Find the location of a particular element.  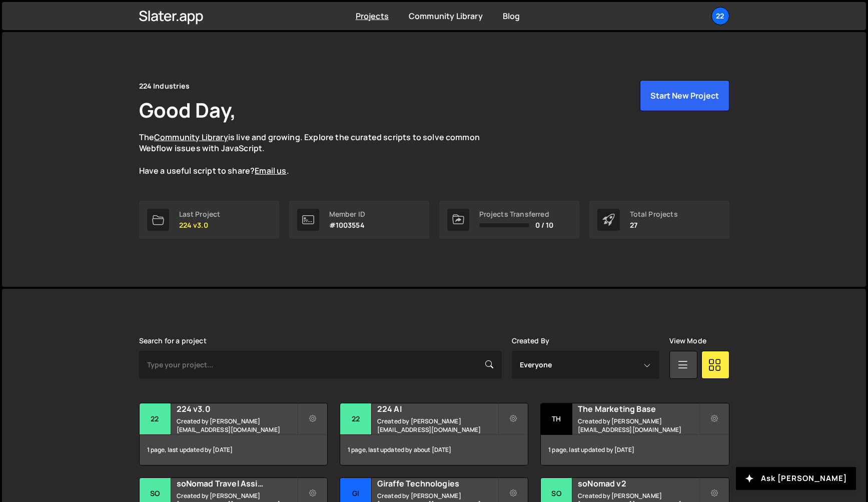

h1: Good Day, is located at coordinates (188, 110).